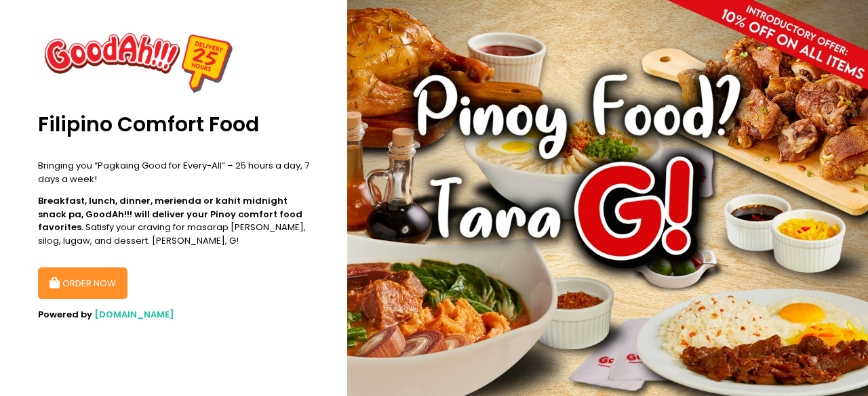  I want to click on img: GOODAH!!!, so click(140, 59).